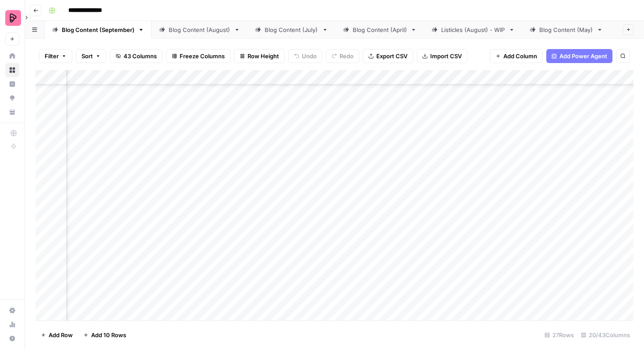 The image size is (644, 349). I want to click on button: Add Column, so click(516, 56).